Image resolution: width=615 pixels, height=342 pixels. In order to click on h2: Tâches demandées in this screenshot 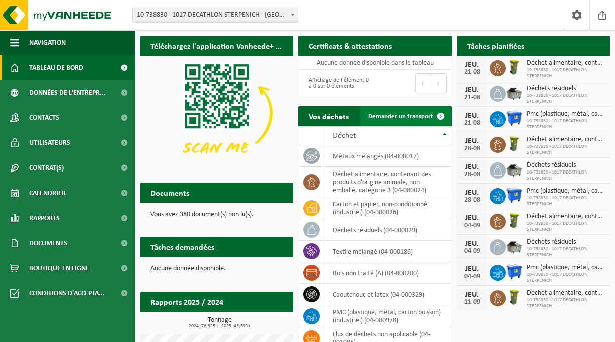, I will do `click(182, 246)`.